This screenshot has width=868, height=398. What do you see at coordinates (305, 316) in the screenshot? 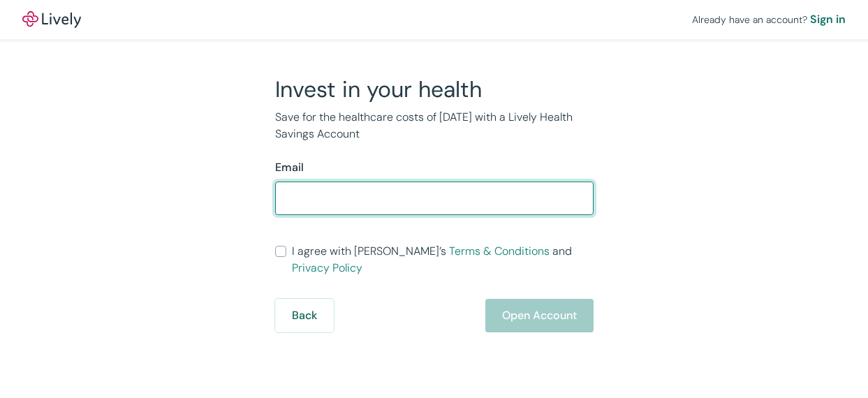
I see `button: Back` at bounding box center [305, 316].